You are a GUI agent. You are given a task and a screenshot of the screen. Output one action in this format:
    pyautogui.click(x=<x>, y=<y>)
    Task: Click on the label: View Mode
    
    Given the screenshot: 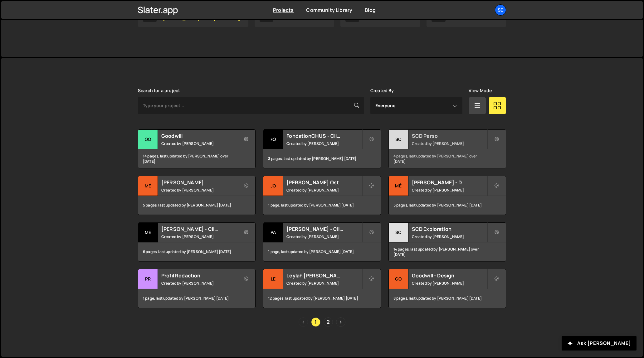 What is the action you would take?
    pyautogui.click(x=480, y=90)
    